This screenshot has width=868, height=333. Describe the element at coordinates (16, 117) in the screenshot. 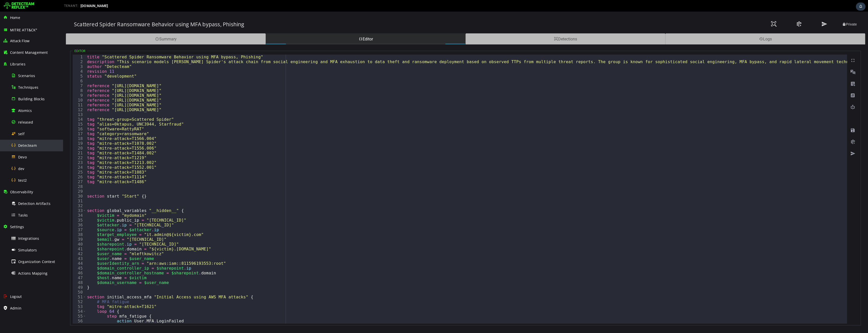

I see `div: 16` at that location.